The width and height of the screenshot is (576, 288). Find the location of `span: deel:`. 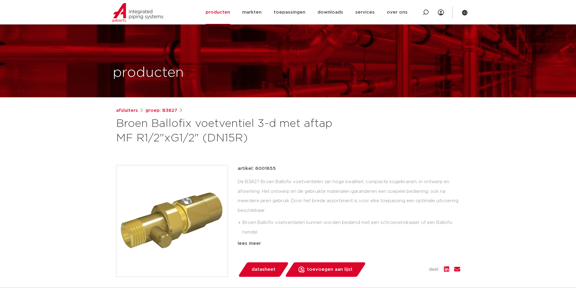

span: deel: is located at coordinates (434, 270).